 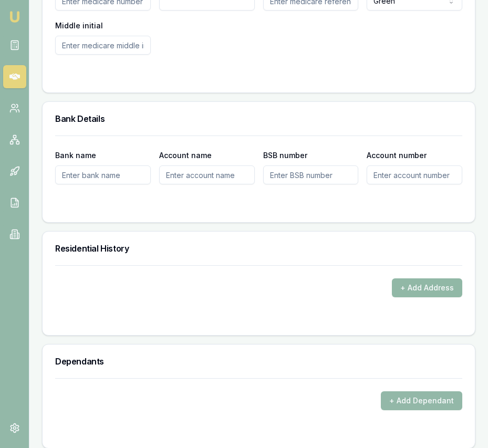 What do you see at coordinates (79, 25) in the screenshot?
I see `label: Middle initial` at bounding box center [79, 25].